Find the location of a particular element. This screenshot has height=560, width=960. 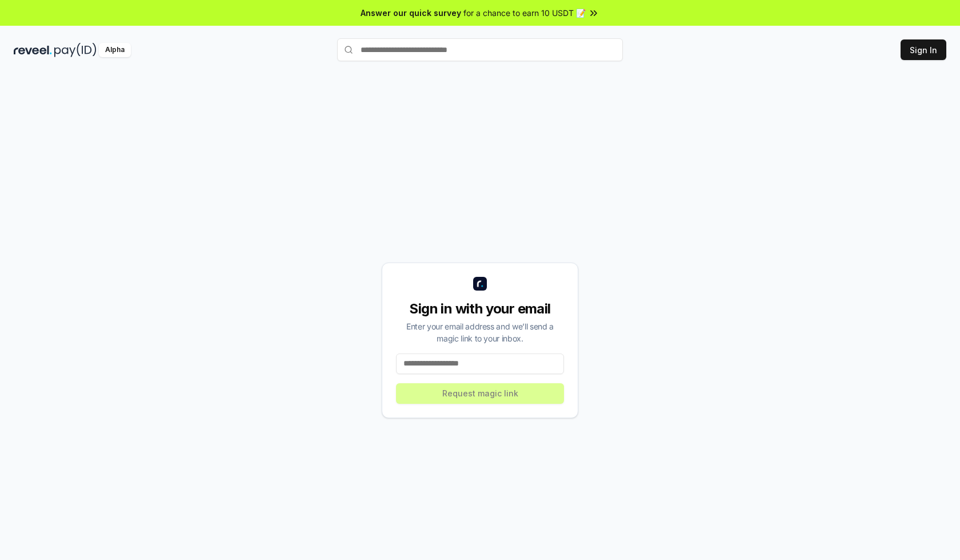

img: pay_id is located at coordinates (76, 49).